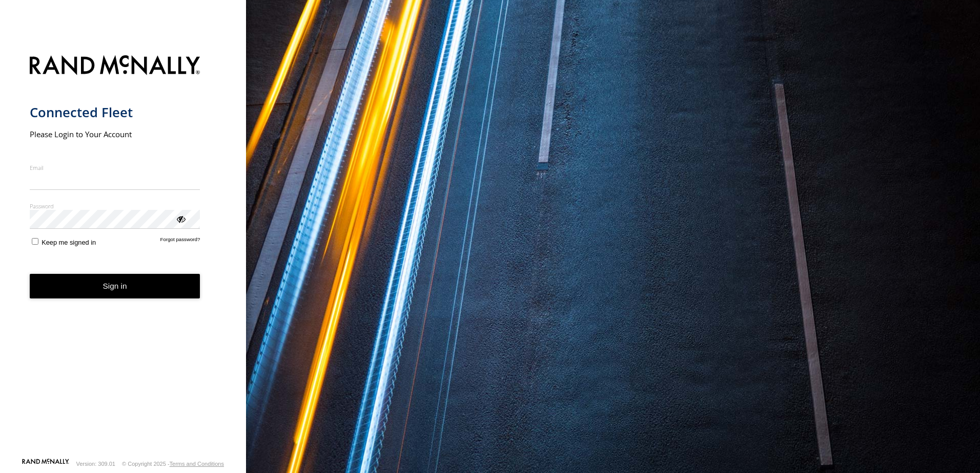 The image size is (980, 473). Describe the element at coordinates (115, 112) in the screenshot. I see `h1: Connected Fleet` at that location.